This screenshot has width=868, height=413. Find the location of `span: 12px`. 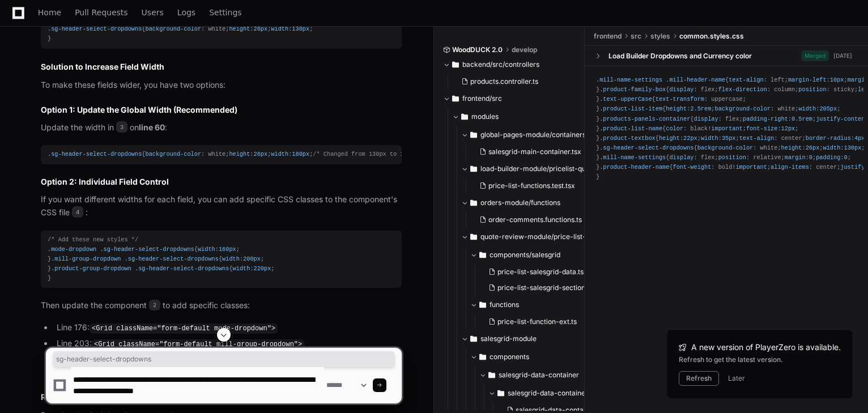

span: 12px is located at coordinates (788, 129).